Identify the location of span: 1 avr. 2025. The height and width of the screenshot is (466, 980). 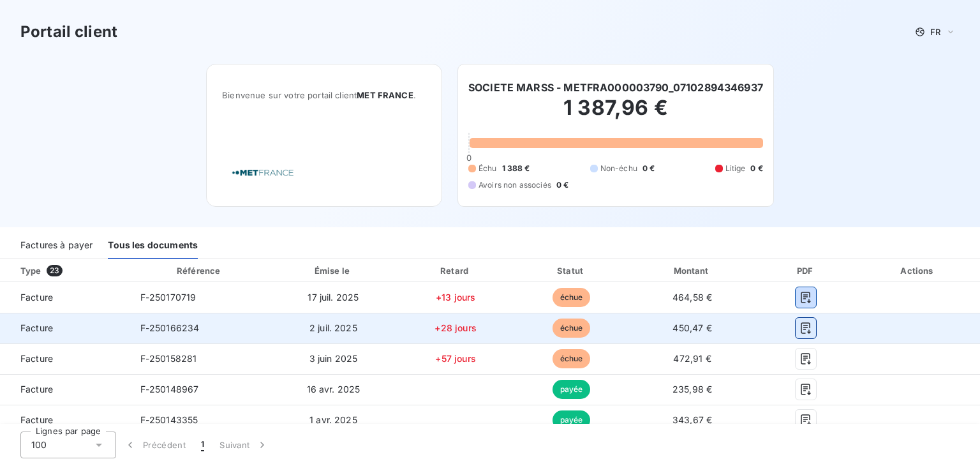
(333, 420).